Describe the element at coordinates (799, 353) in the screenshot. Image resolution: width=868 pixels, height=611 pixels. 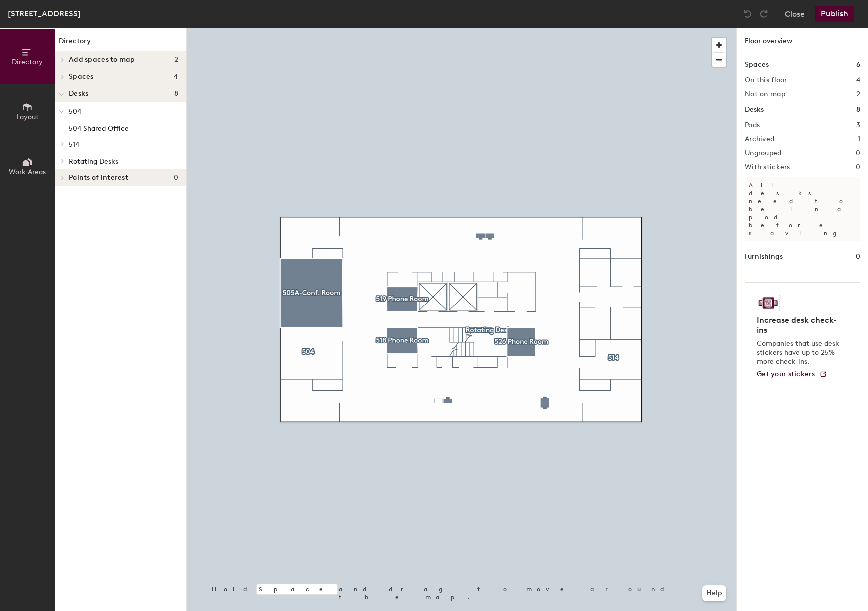
I see `p: Companies that use desk stickers have up to 25% more check-ins.` at that location.